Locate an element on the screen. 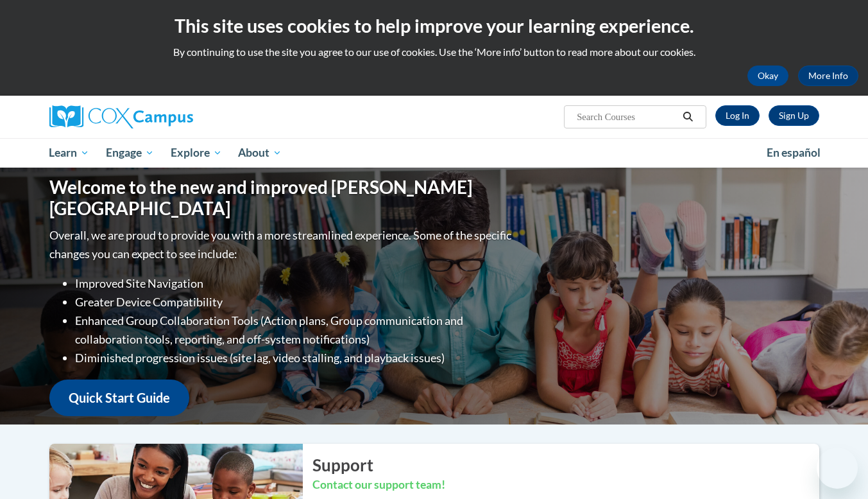  img: Cox Campus is located at coordinates (121, 117).